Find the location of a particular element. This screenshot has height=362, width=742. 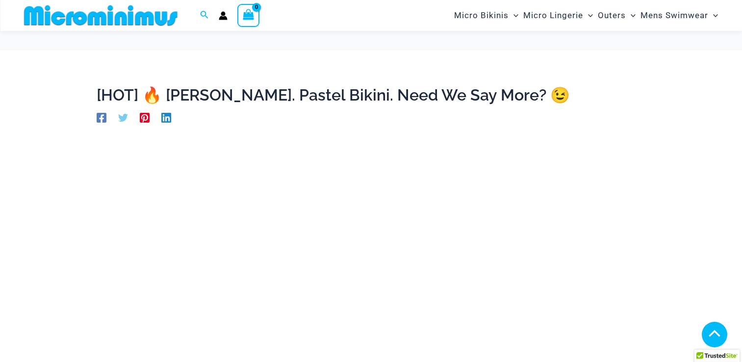

span: Micro Lingerie is located at coordinates (553, 15).